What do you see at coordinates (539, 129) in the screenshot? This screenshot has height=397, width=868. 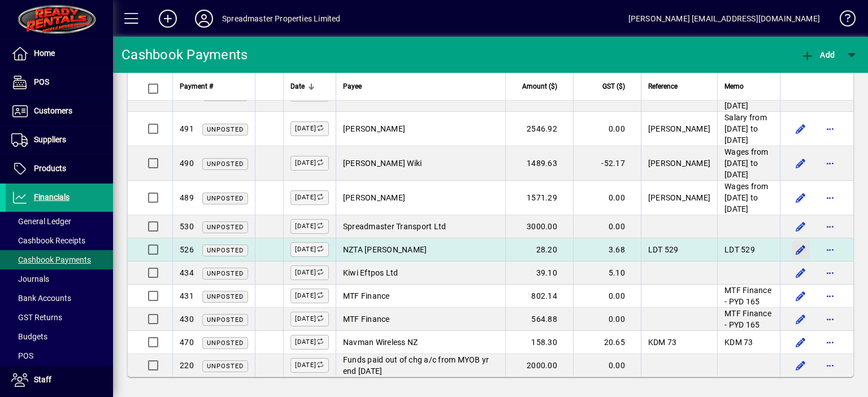 I see `td: 2546.92` at bounding box center [539, 129].